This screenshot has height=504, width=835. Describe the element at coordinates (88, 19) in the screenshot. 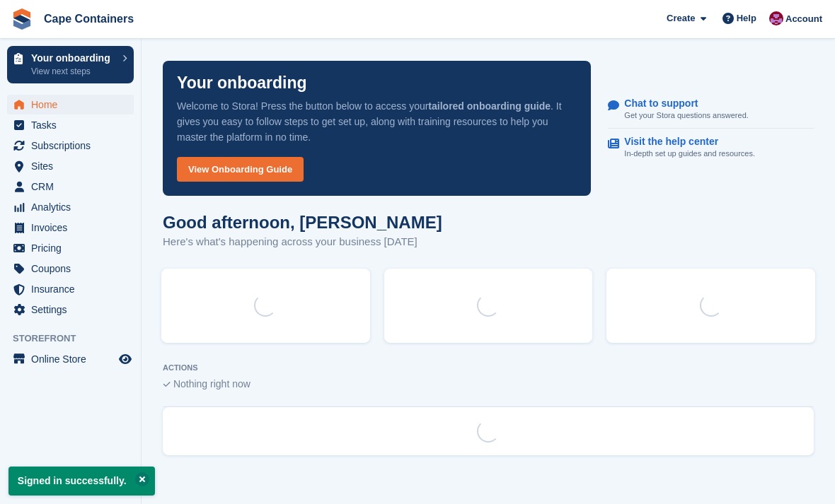

I see `a: Cape Containers` at that location.